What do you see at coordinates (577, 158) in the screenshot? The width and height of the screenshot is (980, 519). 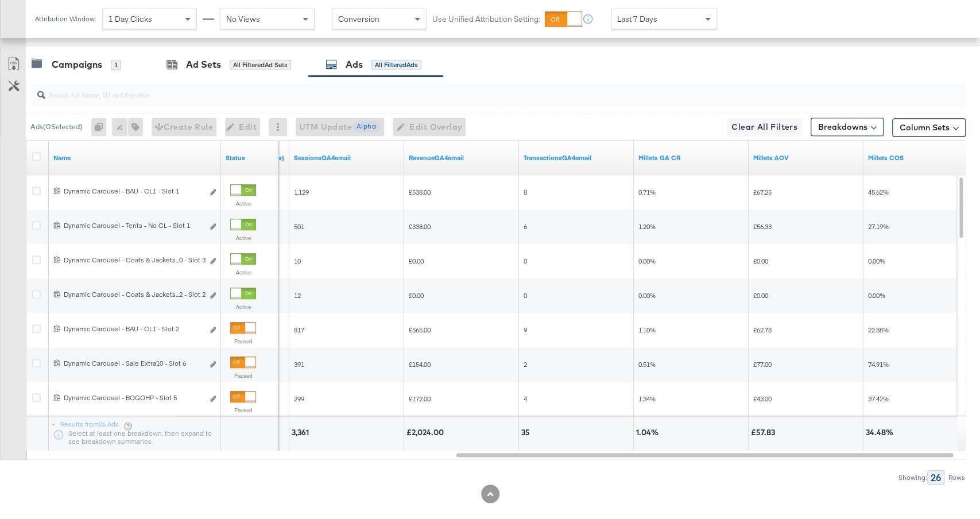 I see `a: Transactions - The total number of transactions` at bounding box center [577, 158].